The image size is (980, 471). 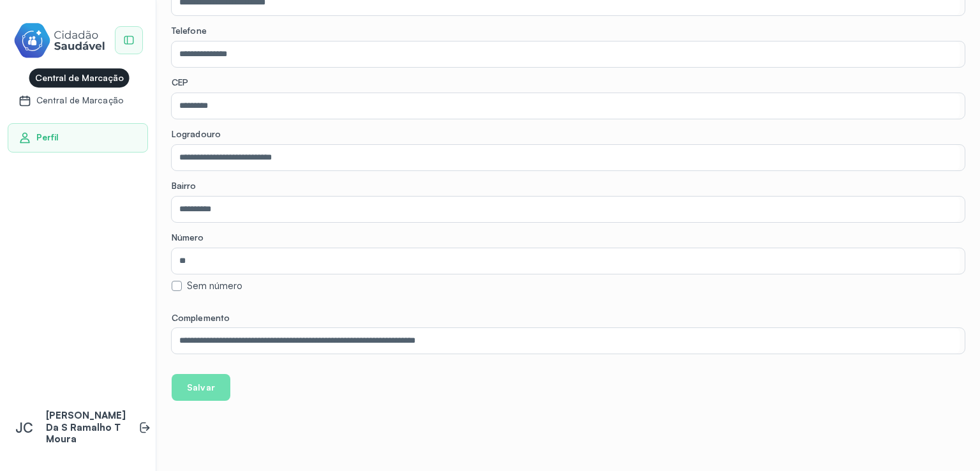 I want to click on img: cidadao-saudavel-filled-logo.svg, so click(x=60, y=40).